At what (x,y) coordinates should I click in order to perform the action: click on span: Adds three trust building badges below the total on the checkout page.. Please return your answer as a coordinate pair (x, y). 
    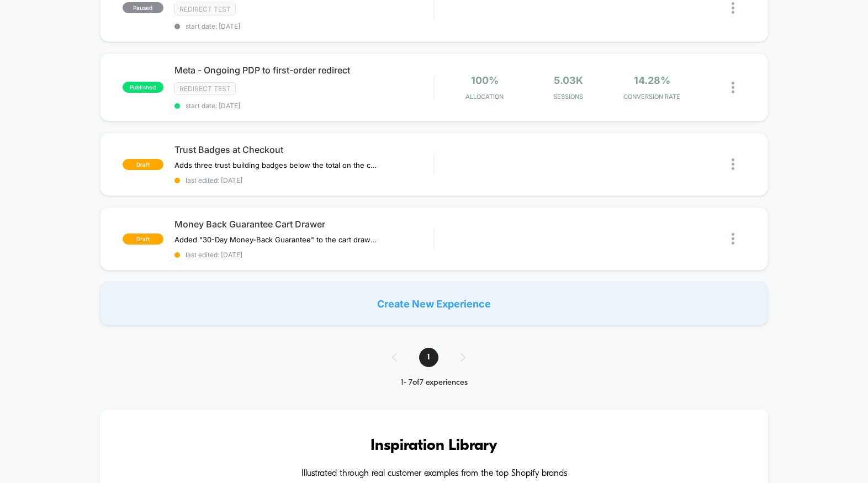
    Looking at the image, I should click on (277, 165).